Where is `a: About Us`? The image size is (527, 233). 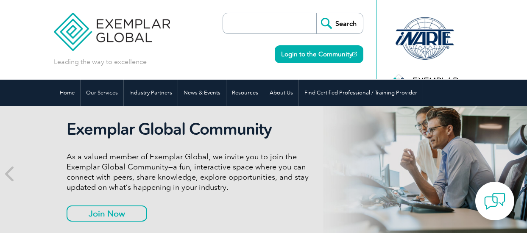
a: About Us is located at coordinates (281, 93).